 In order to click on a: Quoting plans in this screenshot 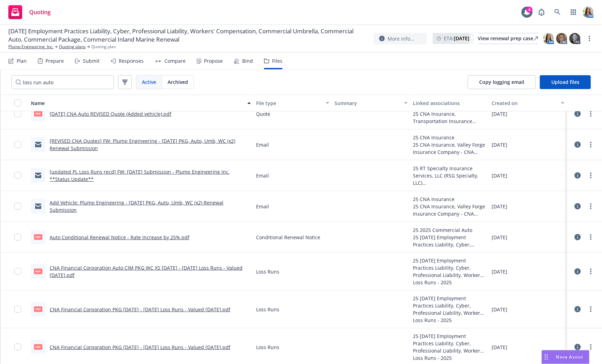, I will do `click(72, 47)`.